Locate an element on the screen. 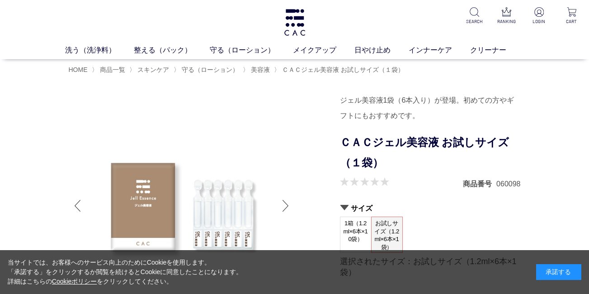 This screenshot has width=589, height=294. div: Next slide is located at coordinates (286, 206).